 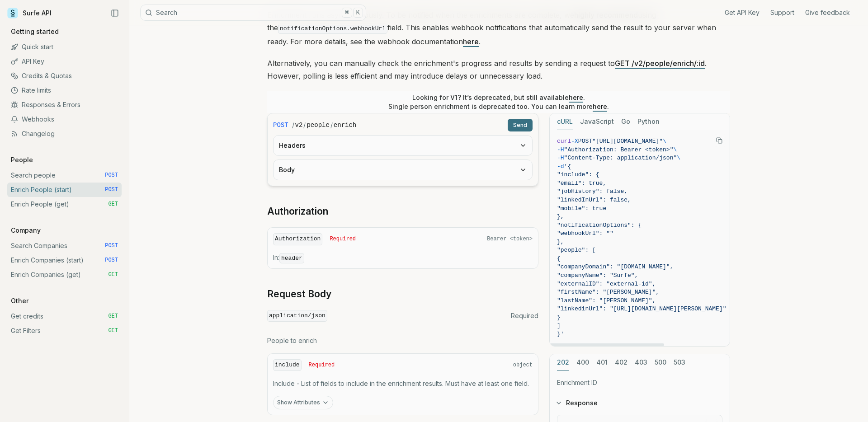 I want to click on button: 400, so click(x=583, y=362).